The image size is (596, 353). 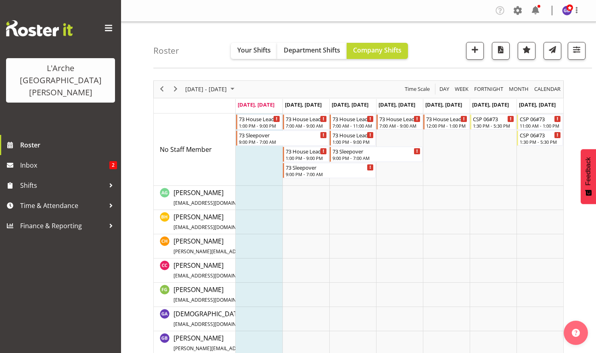 I want to click on div: No Staff Member"s event - CSP 06#73 Begin From Sunday, August 31, 2025 at 1:30:00 PM GMT+12:00 En..., so click(x=540, y=138).